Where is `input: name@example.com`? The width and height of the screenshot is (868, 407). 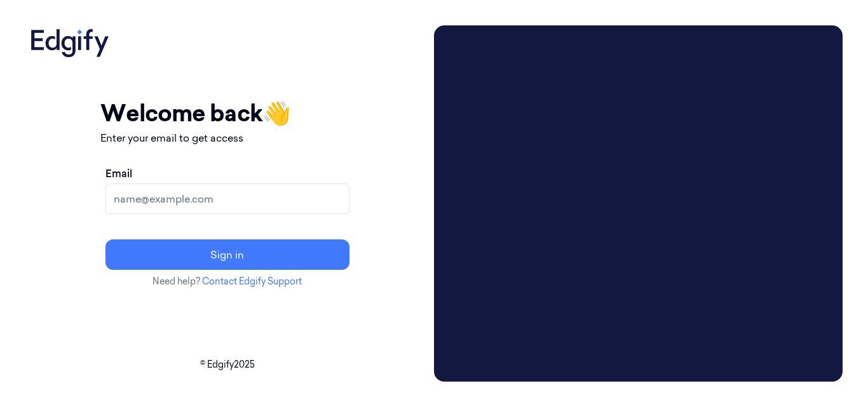 input: name@example.com is located at coordinates (227, 199).